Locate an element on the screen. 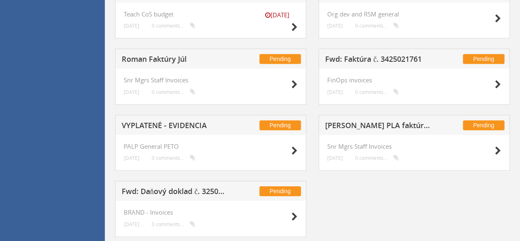  h5: Roman Faktúry Júl is located at coordinates (175, 60).